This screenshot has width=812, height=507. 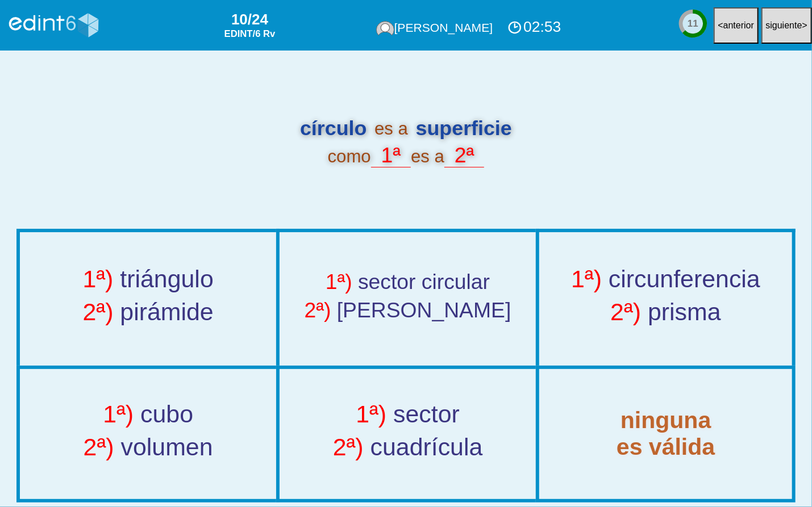 I want to click on img: icono_reloj.svg, so click(x=515, y=28).